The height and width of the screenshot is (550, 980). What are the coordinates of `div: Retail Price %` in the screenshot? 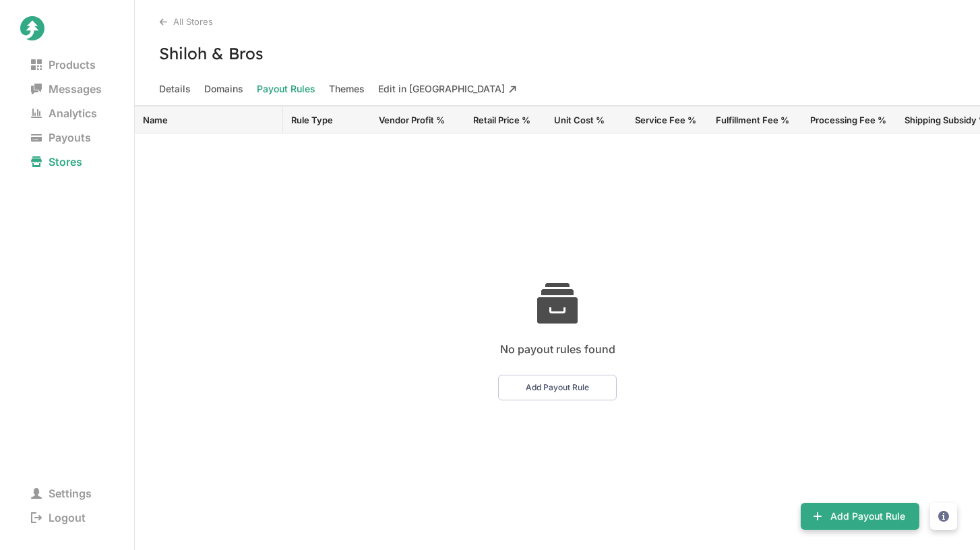 It's located at (505, 120).